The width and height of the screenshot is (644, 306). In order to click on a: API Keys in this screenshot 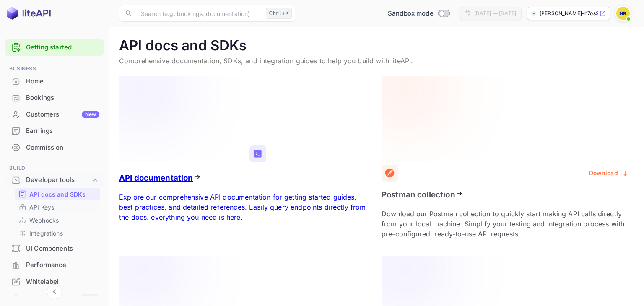, I will do `click(57, 207)`.